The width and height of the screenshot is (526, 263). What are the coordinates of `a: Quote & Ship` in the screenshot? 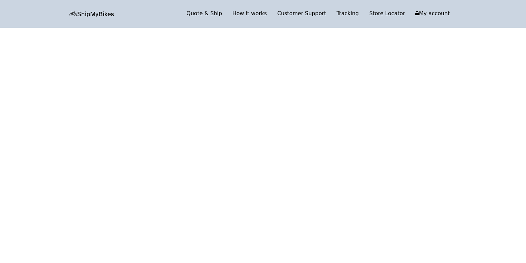 It's located at (204, 14).